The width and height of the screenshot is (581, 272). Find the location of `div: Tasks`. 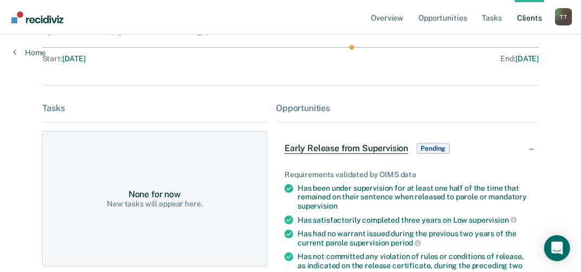

div: Tasks is located at coordinates (155, 108).